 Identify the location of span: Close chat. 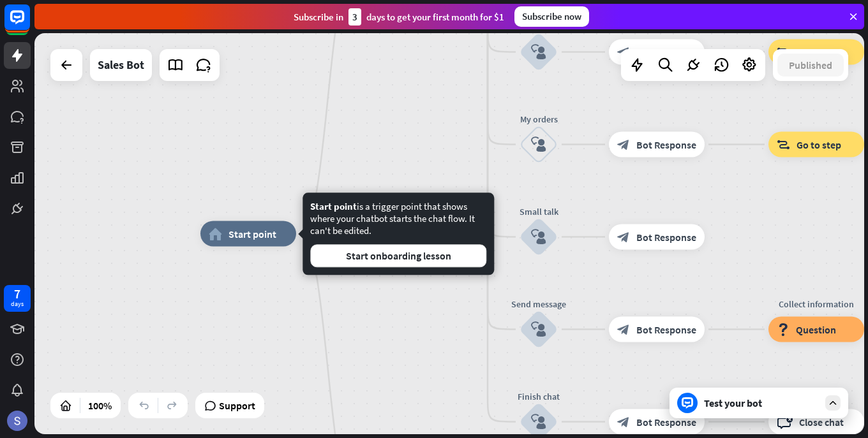
(821, 422).